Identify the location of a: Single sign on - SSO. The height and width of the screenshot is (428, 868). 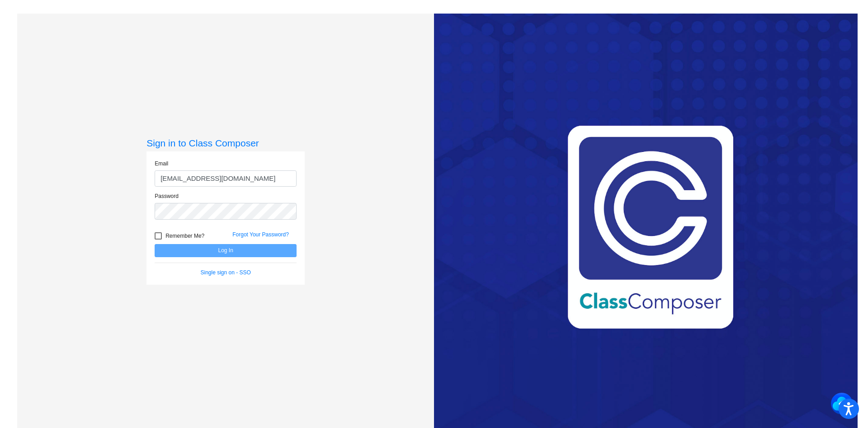
(226, 273).